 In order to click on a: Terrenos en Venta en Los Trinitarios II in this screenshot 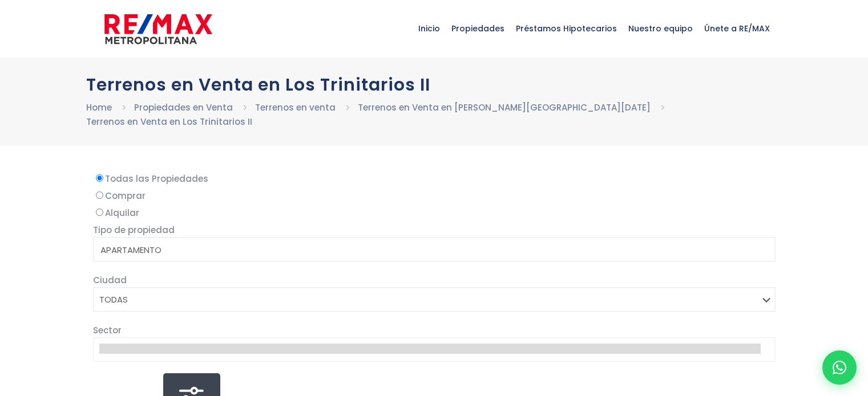, I will do `click(169, 121)`.